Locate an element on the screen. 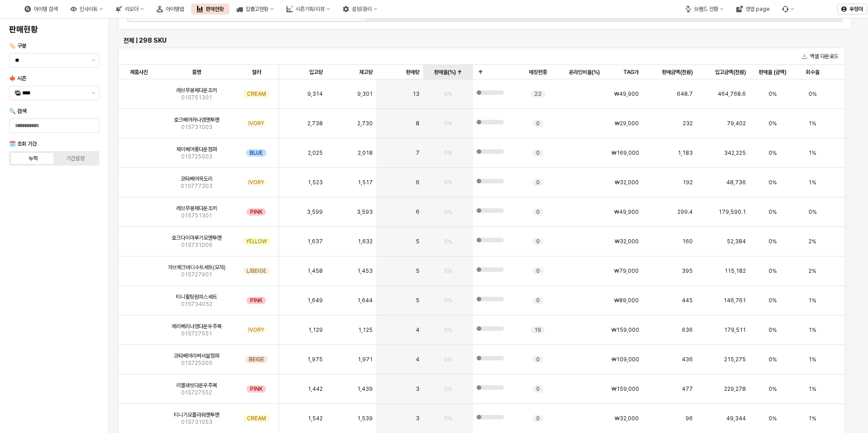  span: 제리베리나염다운우주복 is located at coordinates (197, 326).